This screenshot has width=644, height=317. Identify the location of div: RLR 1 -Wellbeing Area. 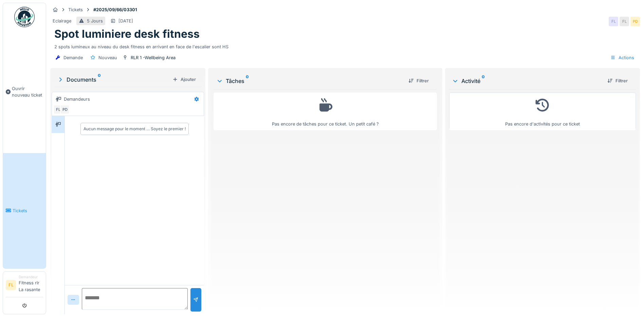
(153, 57).